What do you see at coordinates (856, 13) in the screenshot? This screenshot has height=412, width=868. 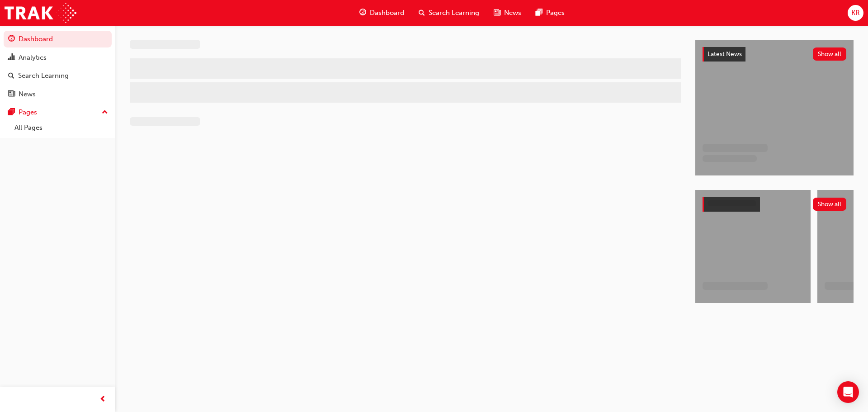 I see `button: KR` at bounding box center [856, 13].